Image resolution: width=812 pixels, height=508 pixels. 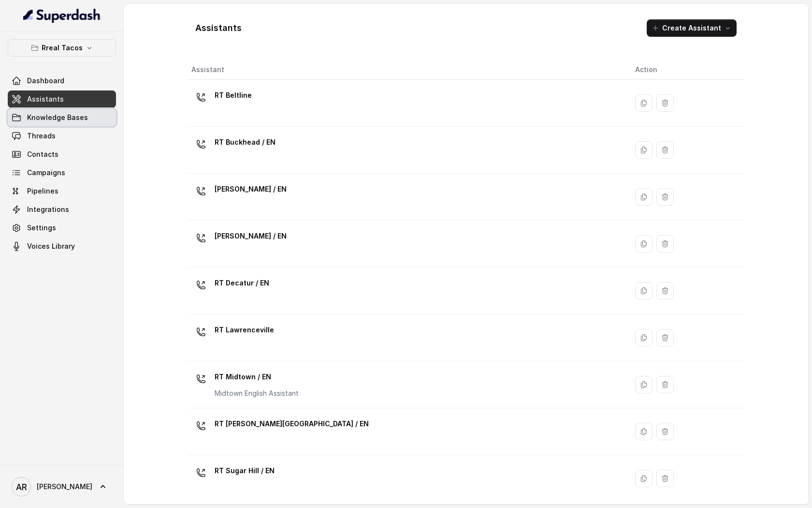 What do you see at coordinates (62, 48) in the screenshot?
I see `p: Rreal Tacos` at bounding box center [62, 48].